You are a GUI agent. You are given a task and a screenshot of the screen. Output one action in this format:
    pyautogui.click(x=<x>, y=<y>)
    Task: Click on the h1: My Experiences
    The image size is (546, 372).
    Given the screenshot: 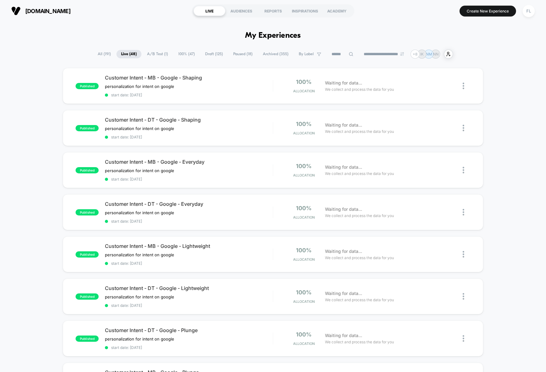 What is the action you would take?
    pyautogui.click(x=273, y=36)
    